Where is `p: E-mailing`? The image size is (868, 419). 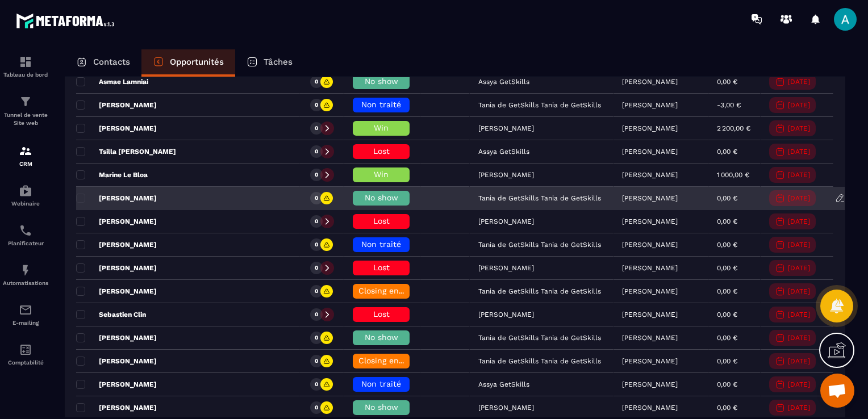 p: E-mailing is located at coordinates (26, 323).